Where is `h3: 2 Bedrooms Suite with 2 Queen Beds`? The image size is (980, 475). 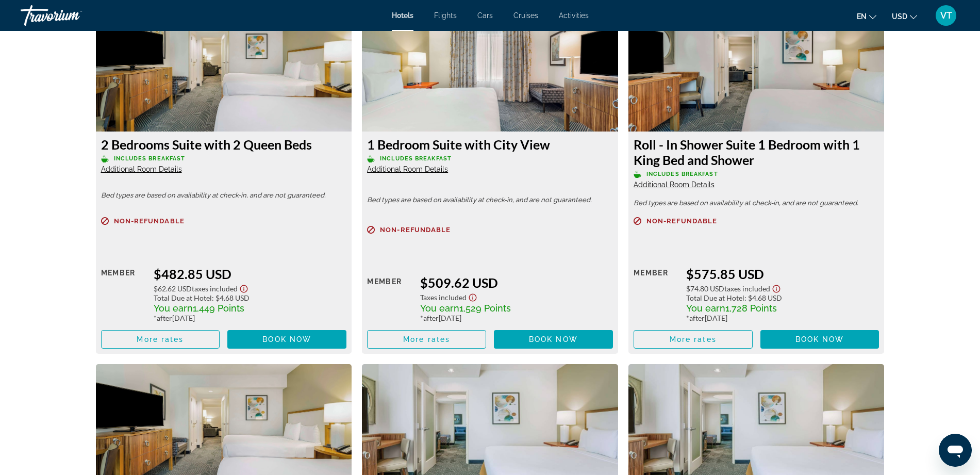 h3: 2 Bedrooms Suite with 2 Queen Beds is located at coordinates (223, 144).